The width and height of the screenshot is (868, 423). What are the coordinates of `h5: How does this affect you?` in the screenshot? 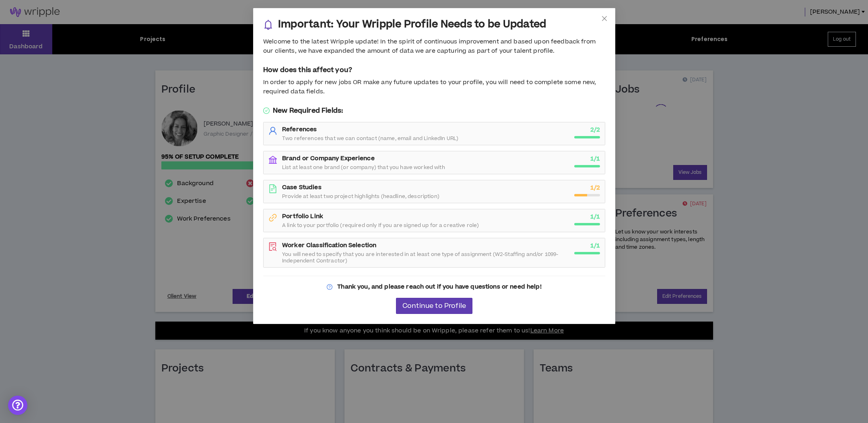 It's located at (434, 70).